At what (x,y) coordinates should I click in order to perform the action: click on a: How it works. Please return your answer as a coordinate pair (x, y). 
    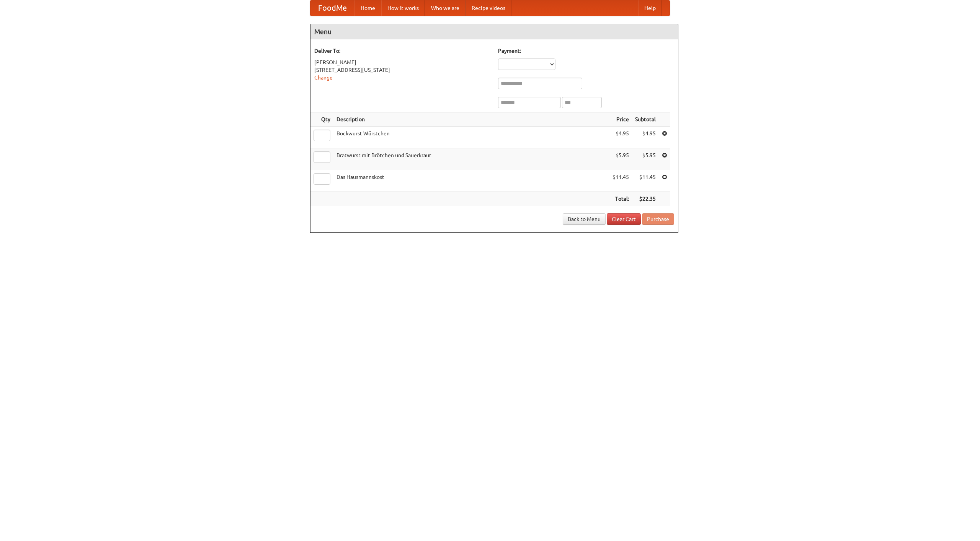
    Looking at the image, I should click on (403, 8).